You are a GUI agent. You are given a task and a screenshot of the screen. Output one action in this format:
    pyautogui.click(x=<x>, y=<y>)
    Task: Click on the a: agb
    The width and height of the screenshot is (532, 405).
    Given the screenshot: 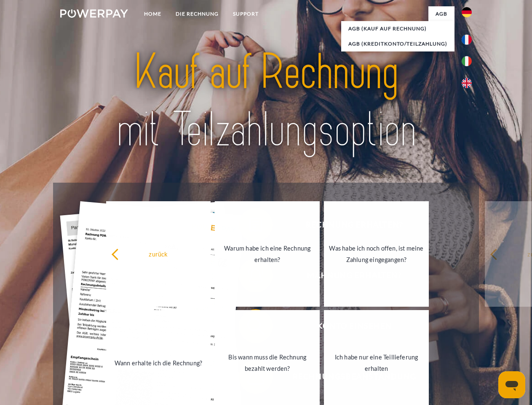 What is the action you would take?
    pyautogui.click(x=442, y=14)
    